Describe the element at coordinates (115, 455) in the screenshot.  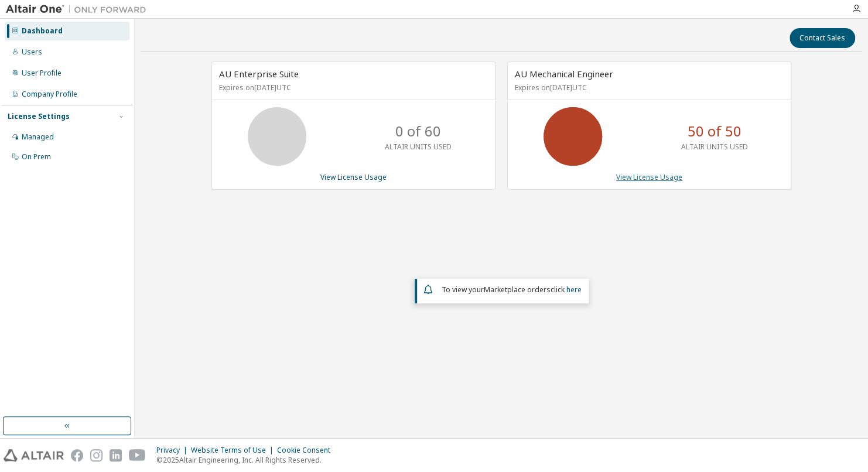
I see `img: linkedin.svg` at that location.